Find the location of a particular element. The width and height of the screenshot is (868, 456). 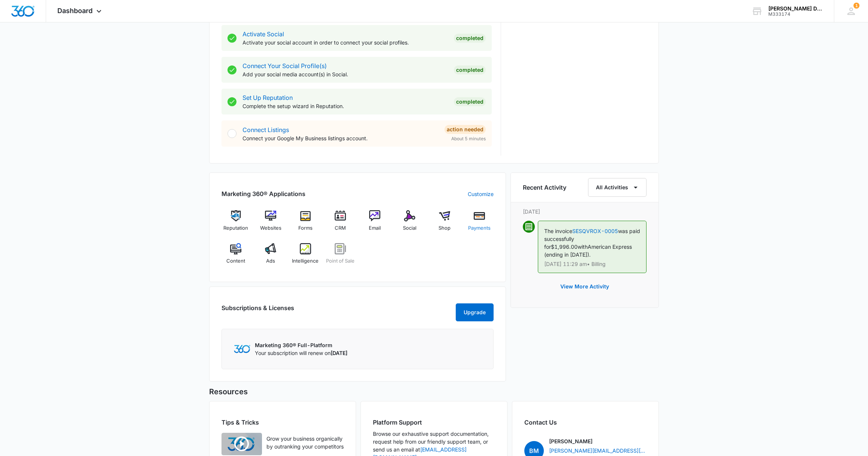

span: Intelligence is located at coordinates (305, 261).